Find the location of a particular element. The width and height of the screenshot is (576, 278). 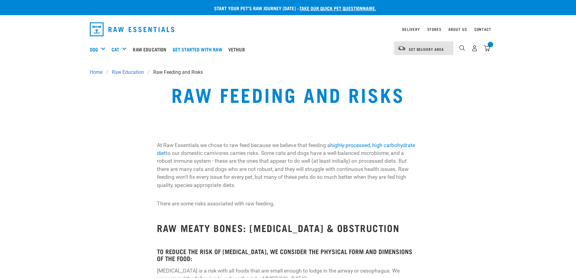

p: There are some risks associated with raw feeding, is located at coordinates (288, 203).